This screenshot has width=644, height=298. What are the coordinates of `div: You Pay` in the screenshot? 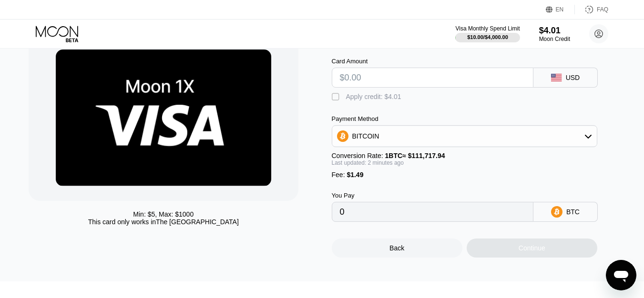 It's located at (432, 195).